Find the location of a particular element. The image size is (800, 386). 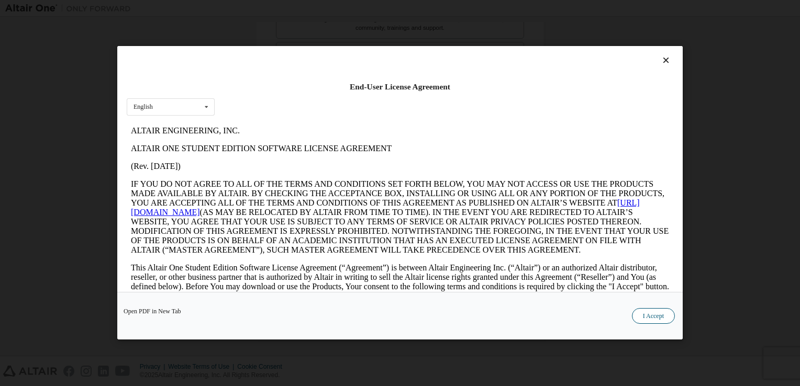

a: Open PDF in New Tab is located at coordinates (152, 312).